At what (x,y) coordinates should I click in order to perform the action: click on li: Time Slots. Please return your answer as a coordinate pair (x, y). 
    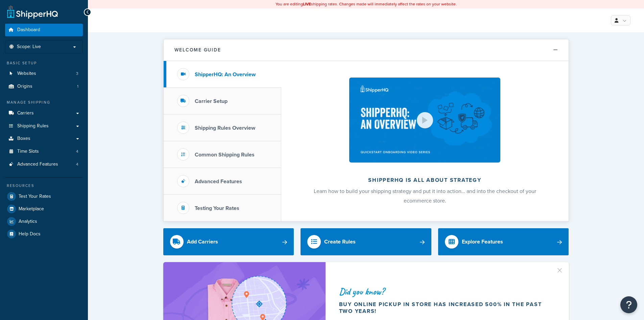
    Looking at the image, I should click on (44, 152).